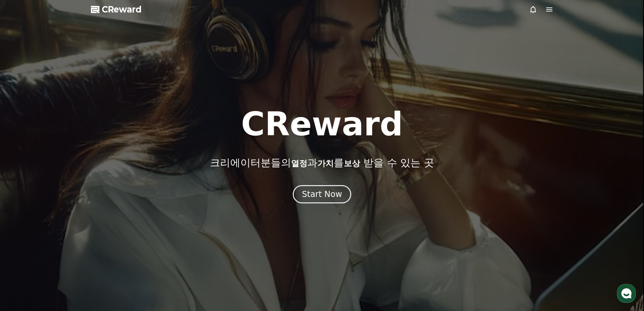 The image size is (644, 311). Describe the element at coordinates (322, 163) in the screenshot. I see `p: 크리에이터분들의 과 를 받을 수 있는 곳` at that location.